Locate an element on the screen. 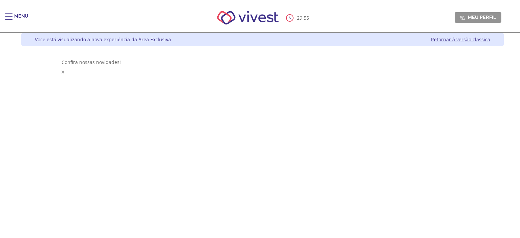  div: Menu is located at coordinates (21, 20).